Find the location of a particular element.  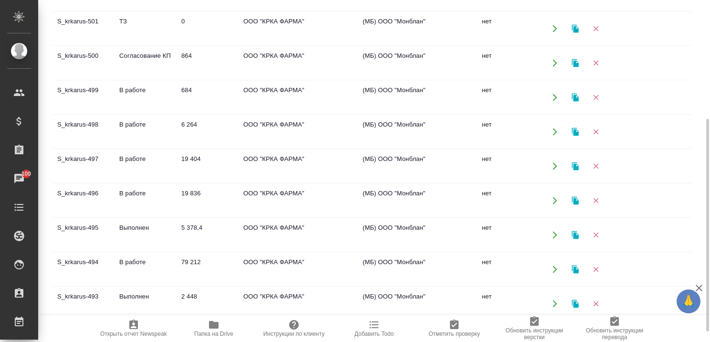

td: S_krkarus-493 is located at coordinates (84, 304).